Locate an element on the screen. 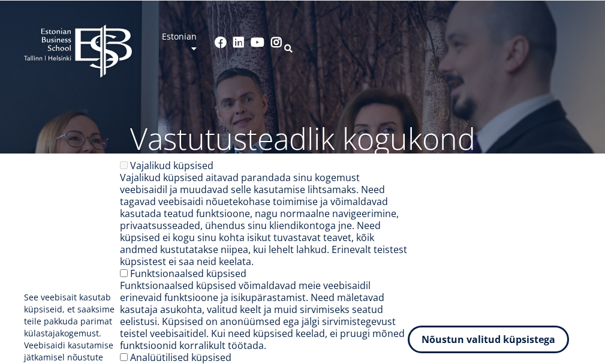 This screenshot has height=364, width=605. div: Funktsionaalsed küpsised võimaldavad meie veebisaidil erinevaid funktsioone ja isikupärastamist. ... is located at coordinates (264, 315).